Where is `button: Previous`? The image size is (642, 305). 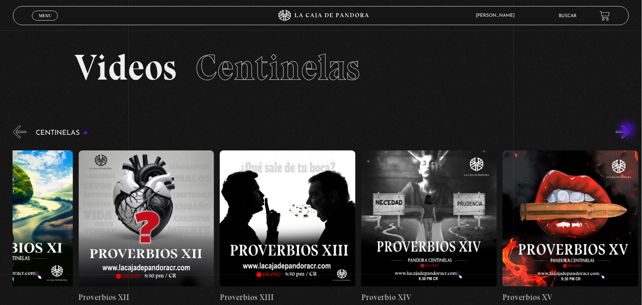
button: Previous is located at coordinates (19, 132).